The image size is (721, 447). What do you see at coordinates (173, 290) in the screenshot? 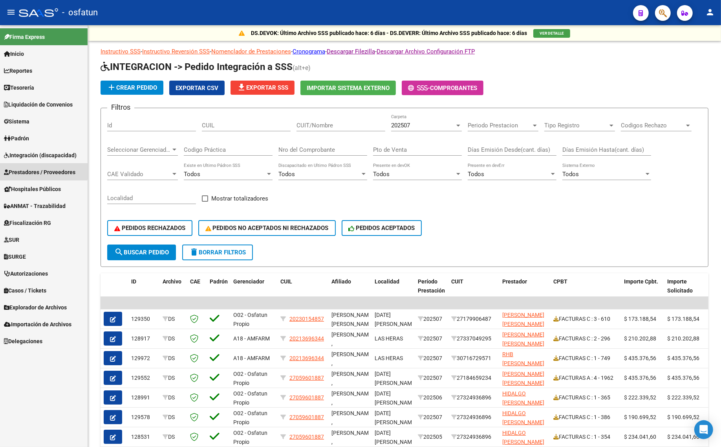
I see `datatable-header-cell: Archivo` at bounding box center [173, 290].